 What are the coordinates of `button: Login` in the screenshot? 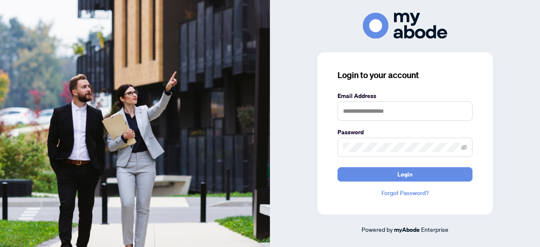 It's located at (405, 174).